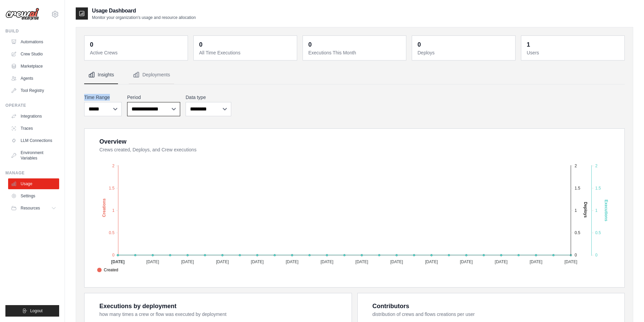  What do you see at coordinates (208, 97) in the screenshot?
I see `label: Data type` at bounding box center [208, 97].